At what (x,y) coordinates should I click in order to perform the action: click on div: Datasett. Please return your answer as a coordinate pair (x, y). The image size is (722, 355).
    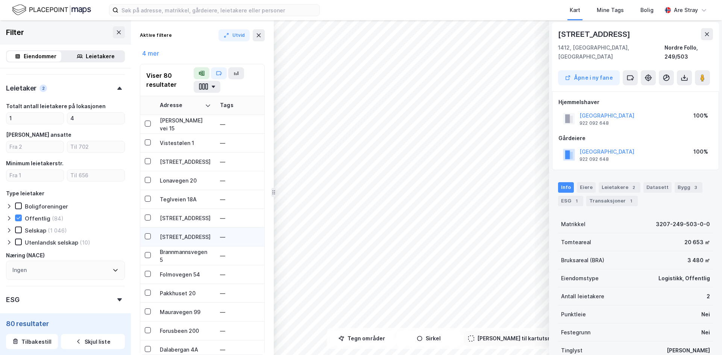
    Looking at the image, I should click on (657, 188).